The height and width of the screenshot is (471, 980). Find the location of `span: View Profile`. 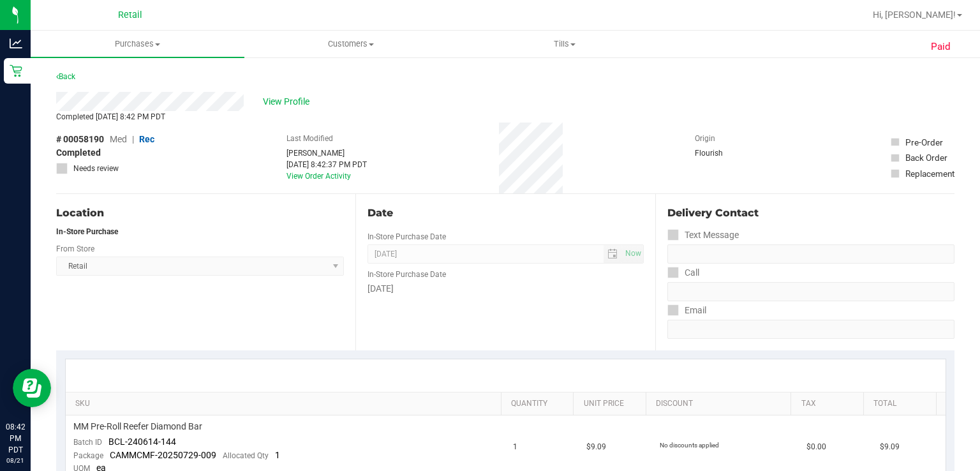

span: View Profile is located at coordinates (289, 101).